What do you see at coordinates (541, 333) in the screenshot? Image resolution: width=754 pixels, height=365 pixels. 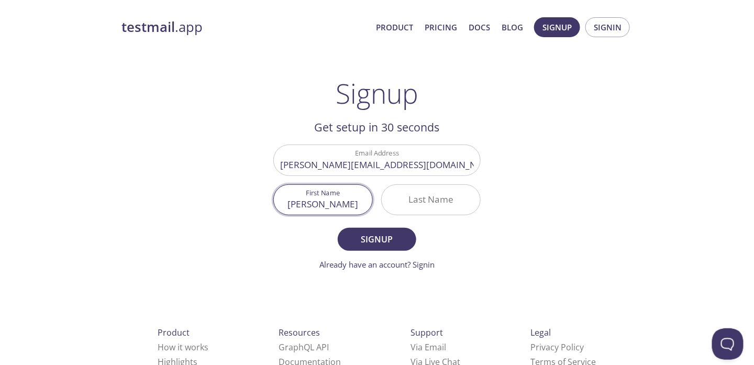 I see `span: Legal` at bounding box center [541, 333].